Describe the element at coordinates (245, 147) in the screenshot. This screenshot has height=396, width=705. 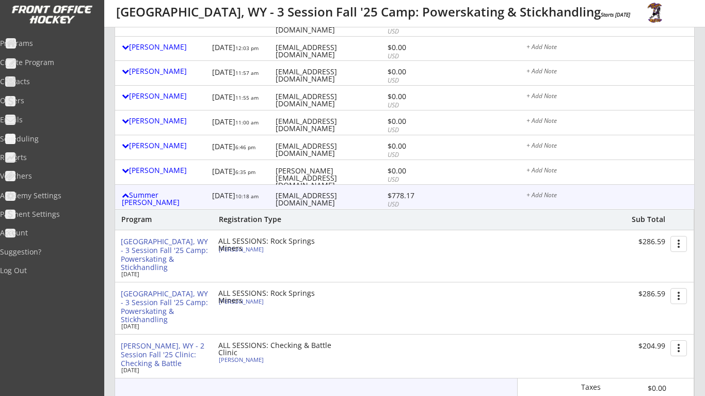
I see `font: 6:46 pm` at that location.